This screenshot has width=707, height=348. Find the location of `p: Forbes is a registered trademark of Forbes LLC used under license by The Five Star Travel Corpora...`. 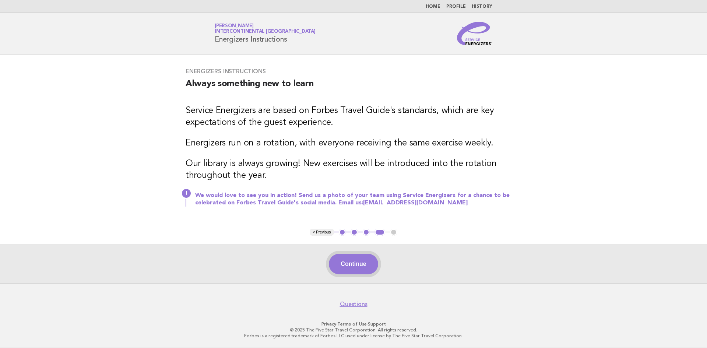

p: Forbes is a registered trademark of Forbes LLC used under license by The Five Star Travel Corpora... is located at coordinates (354, 336).